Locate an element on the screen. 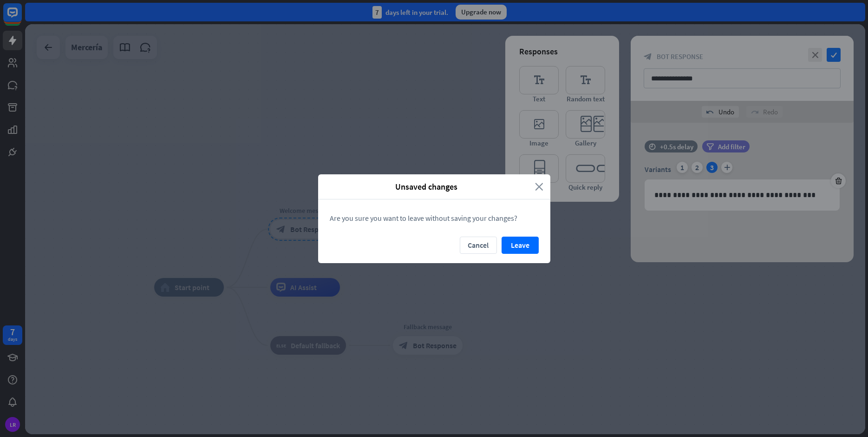 This screenshot has width=868, height=437. span: Unsaved changes is located at coordinates (426, 186).